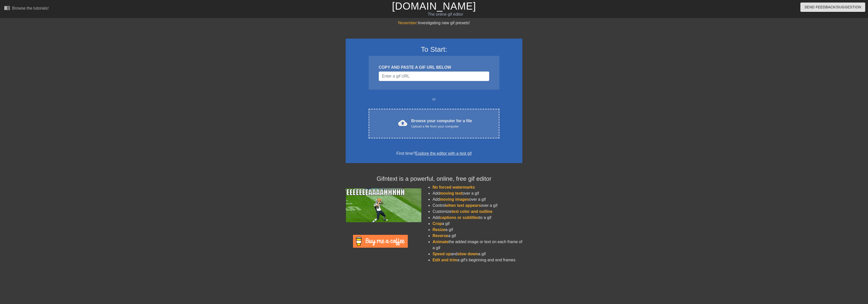  Describe the element at coordinates (453, 187) in the screenshot. I see `span: No forced watermarks` at that location.